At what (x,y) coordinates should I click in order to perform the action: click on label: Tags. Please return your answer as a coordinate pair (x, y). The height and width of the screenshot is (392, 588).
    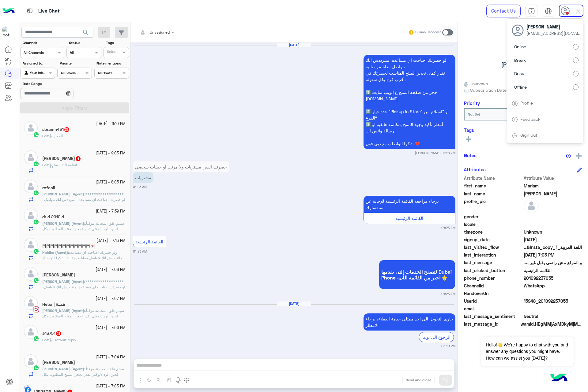
    Looking at the image, I should click on (117, 43).